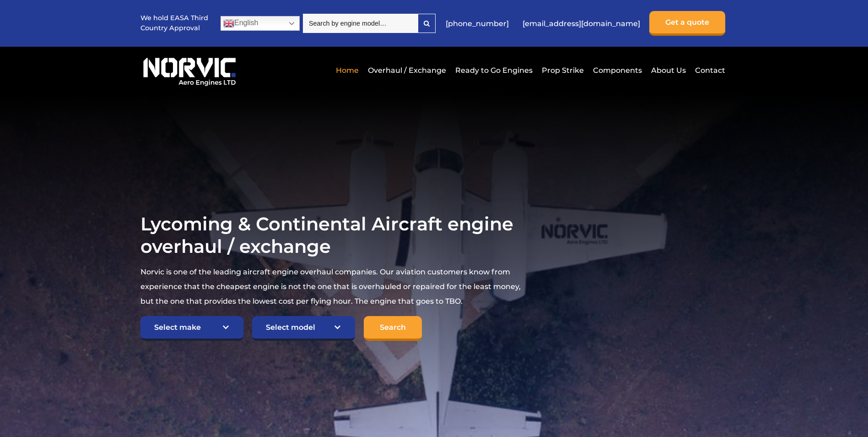 The height and width of the screenshot is (437, 868). What do you see at coordinates (229, 23) in the screenshot?
I see `img: en` at bounding box center [229, 23].